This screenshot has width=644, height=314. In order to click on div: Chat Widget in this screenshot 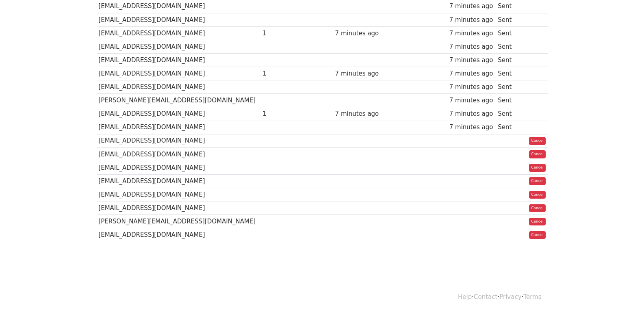, I will do `click(624, 295)`.